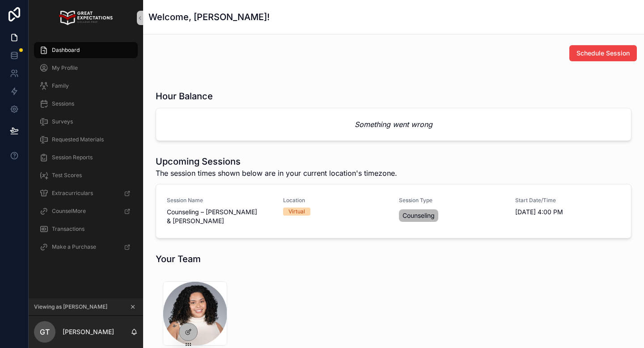 Image resolution: width=644 pixels, height=348 pixels. I want to click on h1: Hour Balance, so click(184, 96).